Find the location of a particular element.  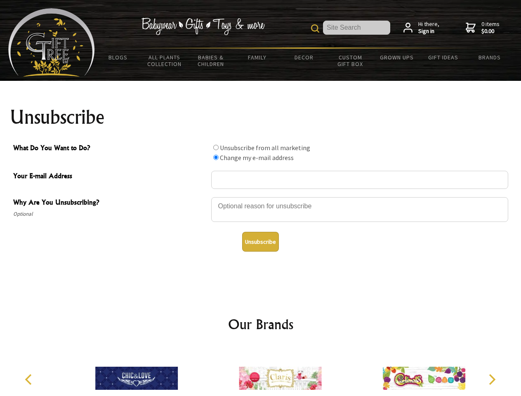

span: Why Are You Unsubscribing? is located at coordinates (110, 203).